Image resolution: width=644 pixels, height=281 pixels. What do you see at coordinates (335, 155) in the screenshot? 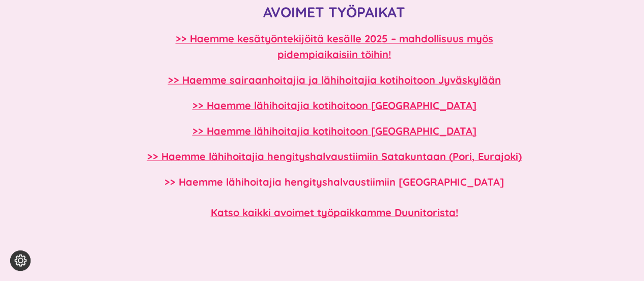
I see `a: >> Haemme lähihoitajia hengityshalvaustiimiin Satakuntaan (Pori, Eurajoki)` at bounding box center [335, 155].